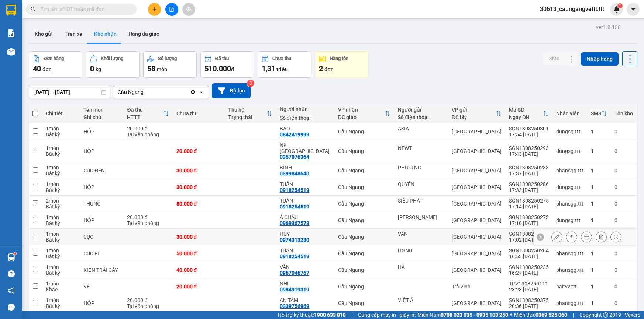 This screenshot has height=319, width=644. What do you see at coordinates (61, 113) in the screenshot?
I see `div: Chi tiết` at bounding box center [61, 113].